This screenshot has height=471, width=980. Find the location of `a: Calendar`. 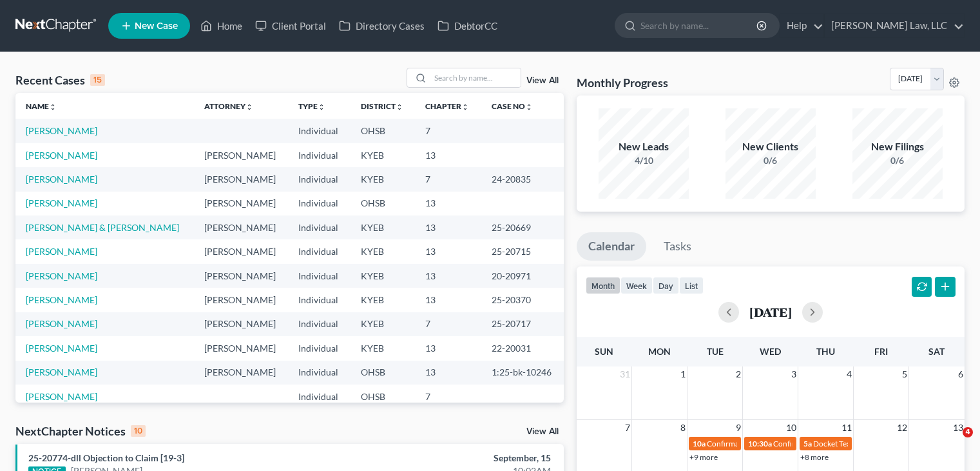

a: Calendar is located at coordinates (612, 246).